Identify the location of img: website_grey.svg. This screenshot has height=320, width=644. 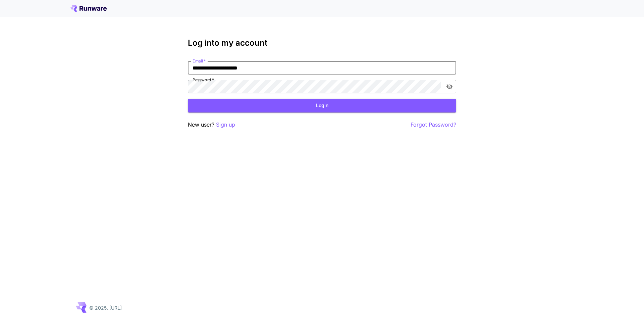
(13, 20).